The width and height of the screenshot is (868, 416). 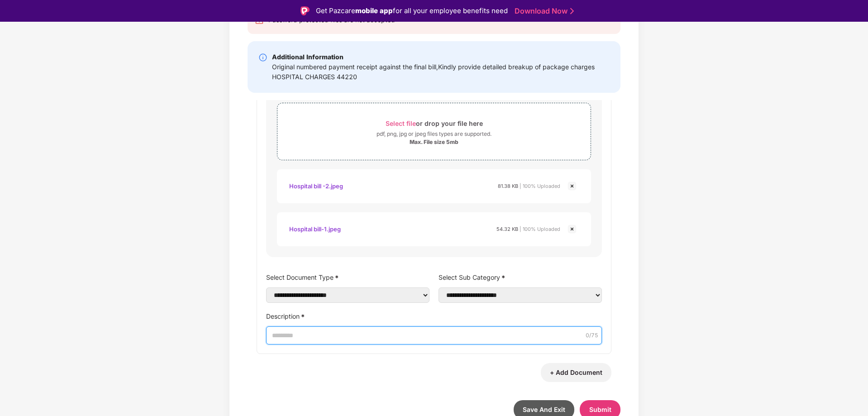 What do you see at coordinates (592, 336) in the screenshot?
I see `span: 0 /75` at bounding box center [592, 336].